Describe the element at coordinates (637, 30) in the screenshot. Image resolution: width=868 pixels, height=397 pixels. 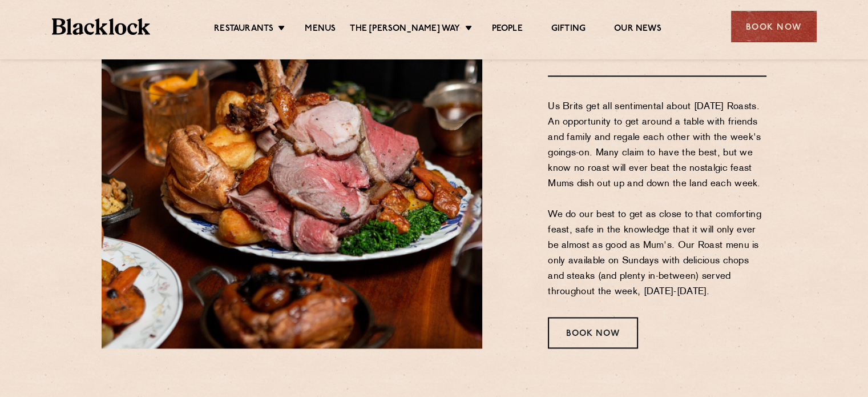
I see `a: Our News` at that location.